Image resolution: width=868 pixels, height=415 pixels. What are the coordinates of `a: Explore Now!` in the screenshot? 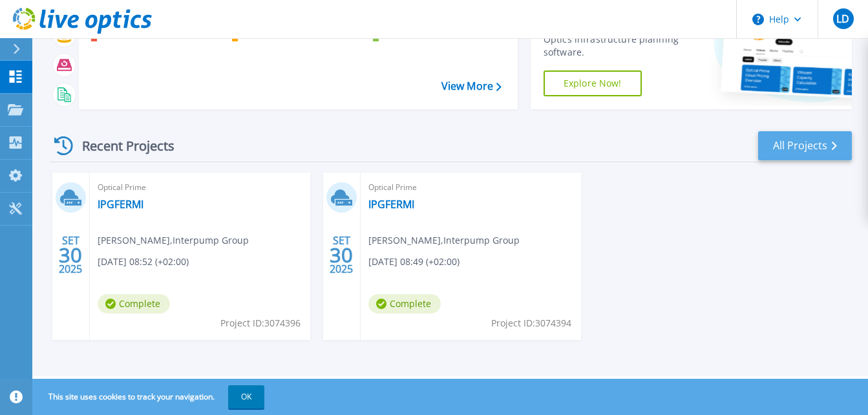 It's located at (592, 84).